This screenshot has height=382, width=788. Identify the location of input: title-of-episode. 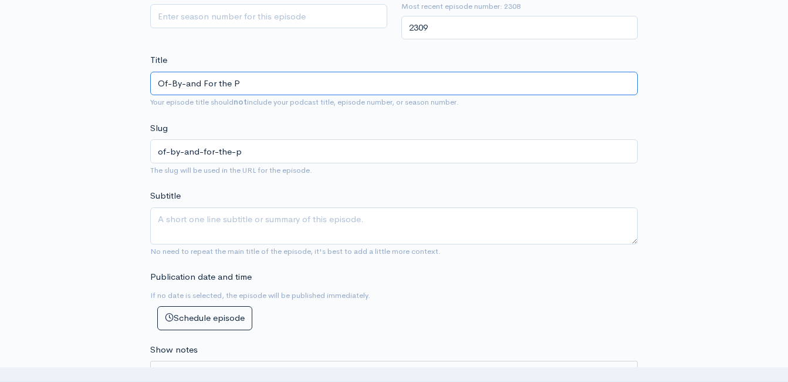
(394, 151).